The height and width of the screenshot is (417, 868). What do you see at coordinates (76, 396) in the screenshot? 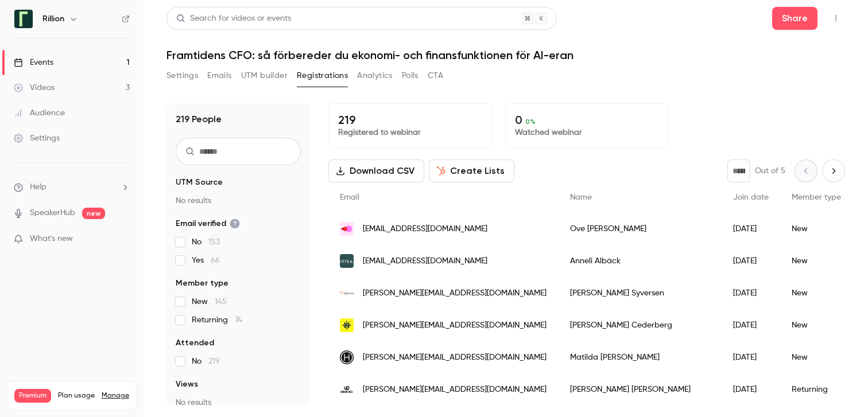
I see `span: Plan usage` at bounding box center [76, 396].